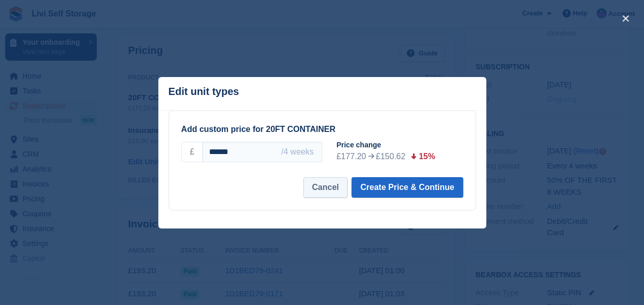 This screenshot has height=305, width=644. Describe the element at coordinates (325, 187) in the screenshot. I see `button: Cancel` at that location.